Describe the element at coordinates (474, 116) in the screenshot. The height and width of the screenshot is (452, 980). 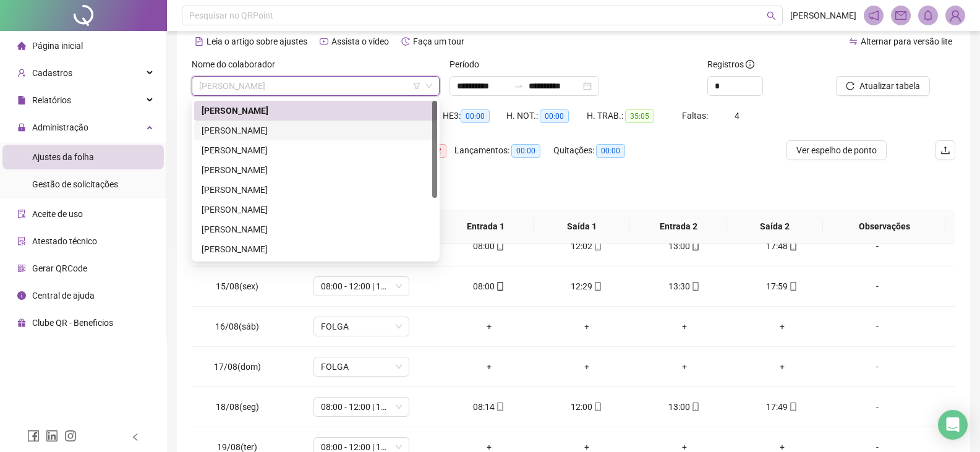
I see `div: HE 3:` at that location.